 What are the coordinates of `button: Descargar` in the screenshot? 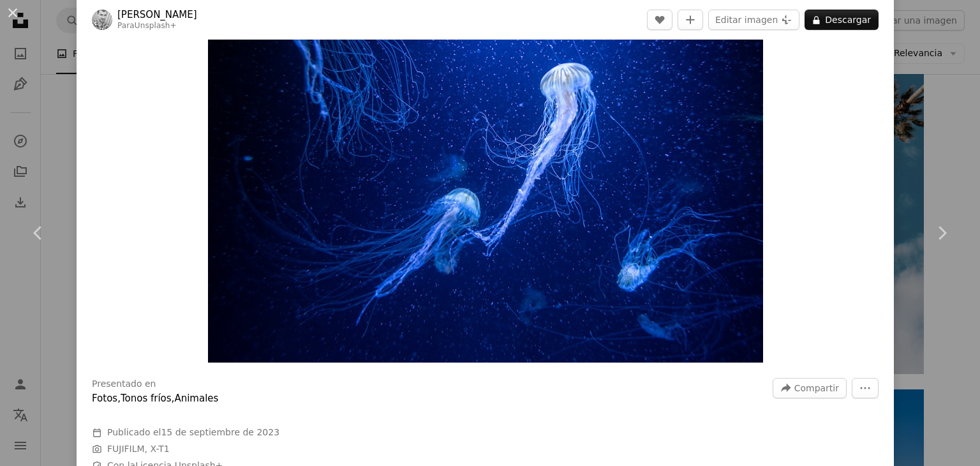 It's located at (841, 20).